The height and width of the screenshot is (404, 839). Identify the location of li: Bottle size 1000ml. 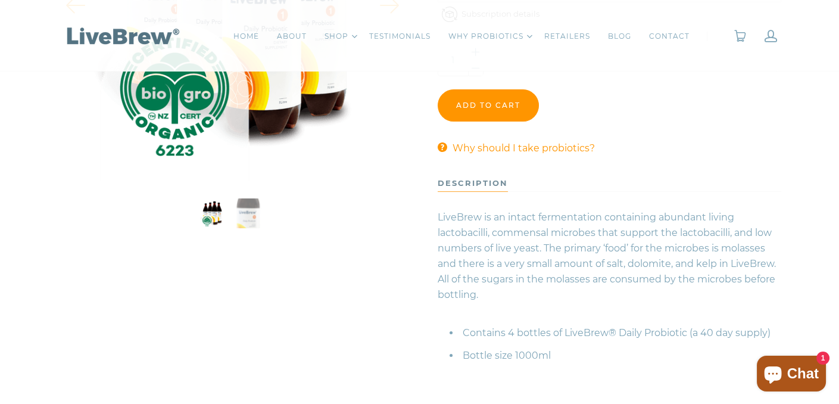
(616, 356).